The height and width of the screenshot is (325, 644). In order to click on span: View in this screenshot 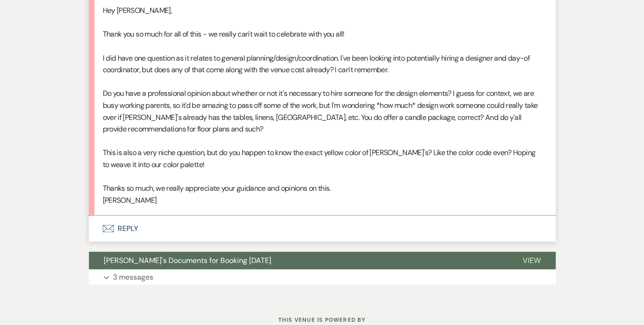, I will do `click(531, 260)`.